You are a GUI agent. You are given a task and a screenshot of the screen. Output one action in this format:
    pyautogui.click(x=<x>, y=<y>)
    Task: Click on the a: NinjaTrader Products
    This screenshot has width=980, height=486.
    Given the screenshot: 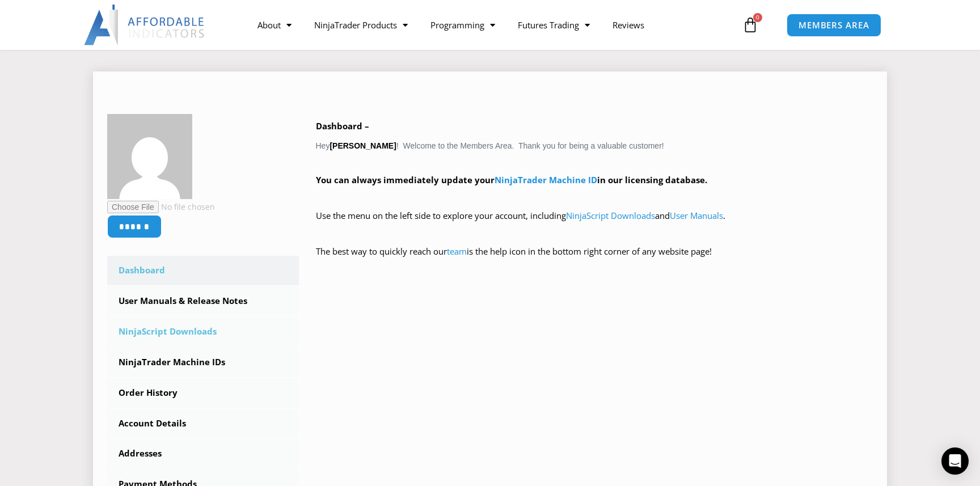 What is the action you would take?
    pyautogui.click(x=360, y=25)
    